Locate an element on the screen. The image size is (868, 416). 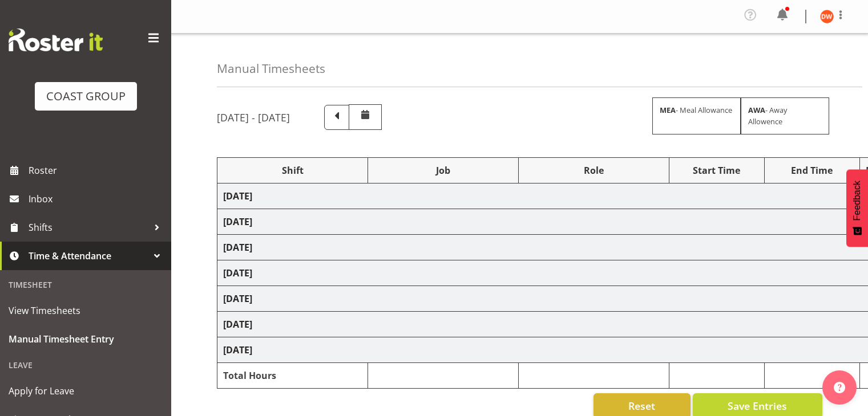
span: Inbox is located at coordinates (97, 199).